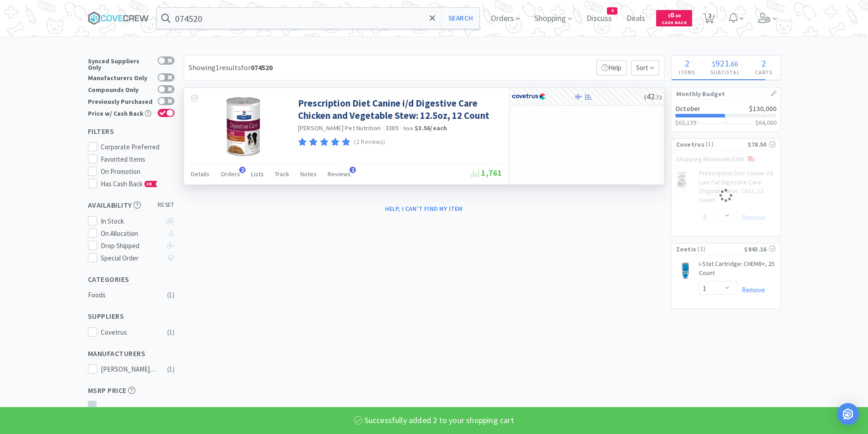 This screenshot has width=868, height=434. I want to click on h4: Subtotal, so click(725, 72).